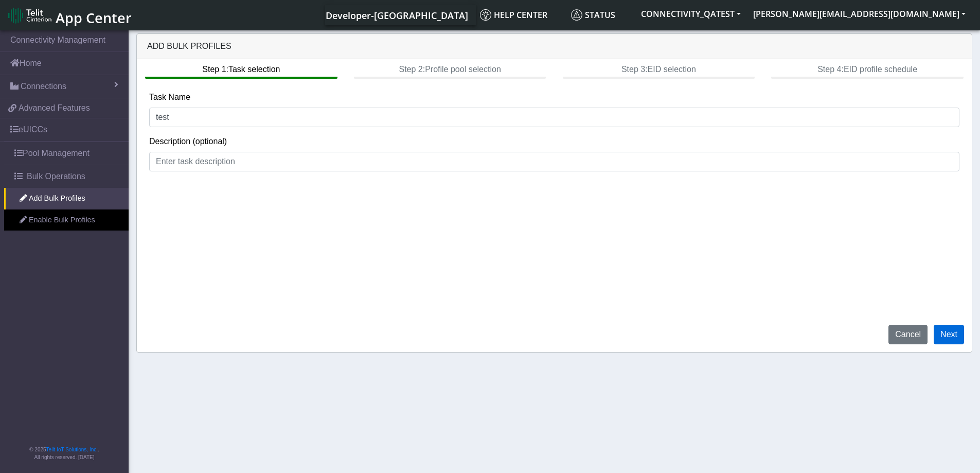 The height and width of the screenshot is (473, 980). I want to click on button: CONNECTIVITY_QATEST, so click(691, 14).